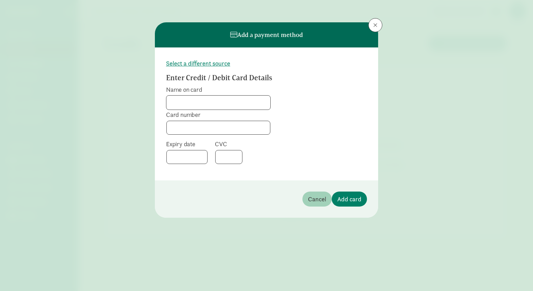  I want to click on span: Add card, so click(349, 199).